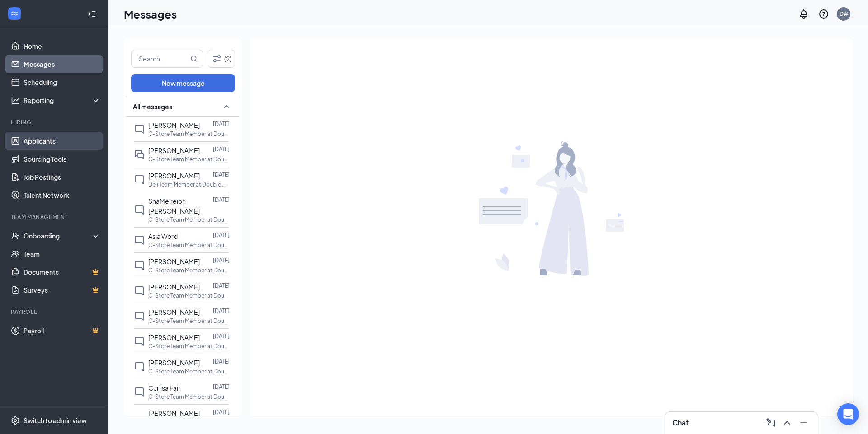  I want to click on a: Applicants, so click(62, 141).